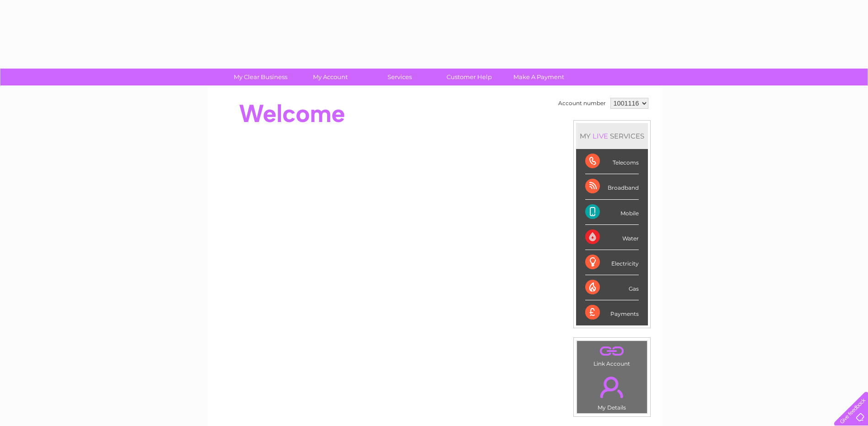 The image size is (868, 426). I want to click on a: Customer Help, so click(469, 77).